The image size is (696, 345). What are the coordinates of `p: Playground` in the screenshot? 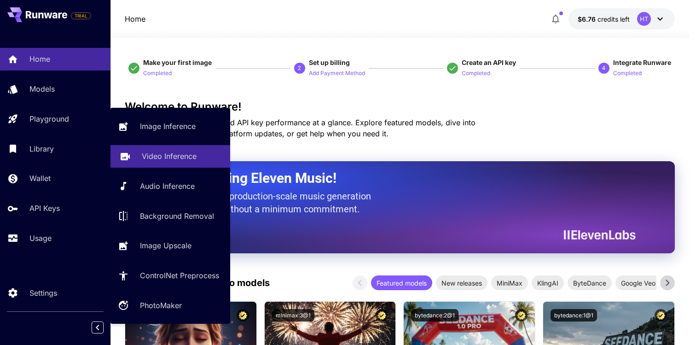 It's located at (49, 119).